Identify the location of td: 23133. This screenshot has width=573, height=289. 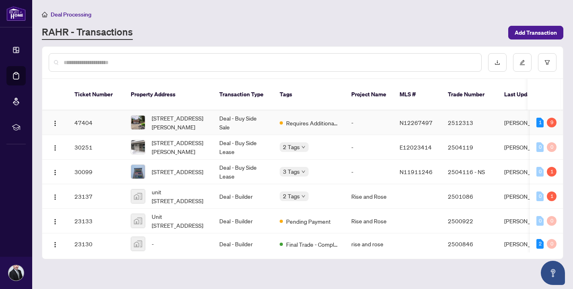
(96, 221).